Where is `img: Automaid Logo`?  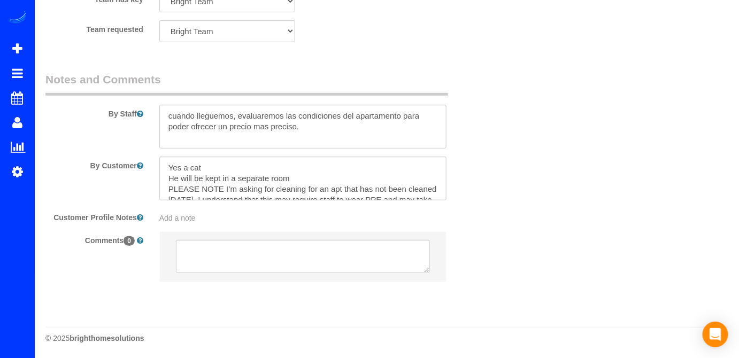 img: Automaid Logo is located at coordinates (17, 18).